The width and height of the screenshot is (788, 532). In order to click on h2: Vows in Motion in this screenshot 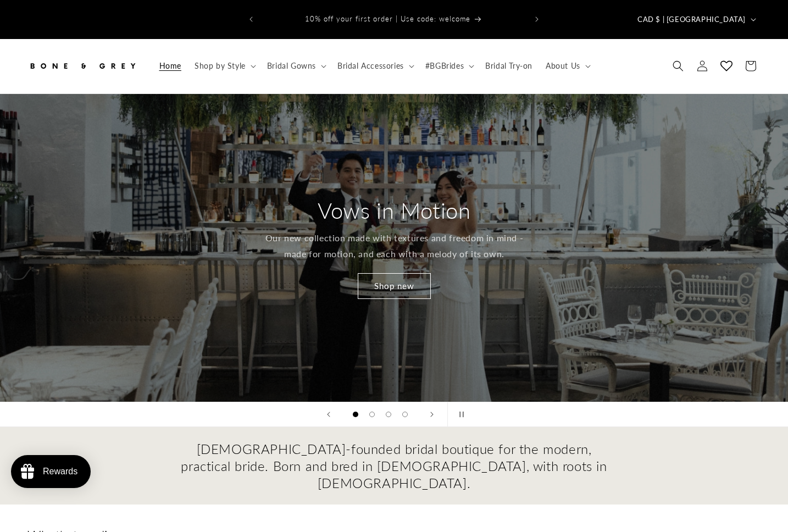, I will do `click(394, 210)`.